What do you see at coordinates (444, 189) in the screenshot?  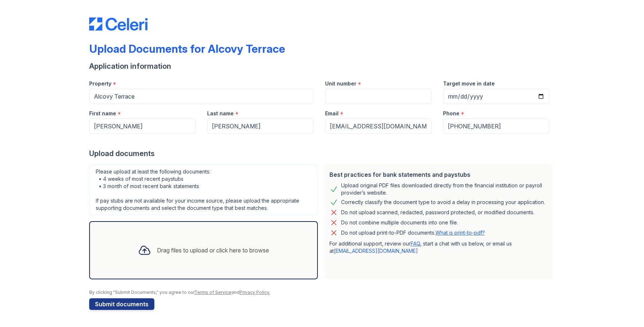 I see `div: Upload original PDF files downloaded directly from the financial institution or payroll provider’...` at bounding box center [444, 189].